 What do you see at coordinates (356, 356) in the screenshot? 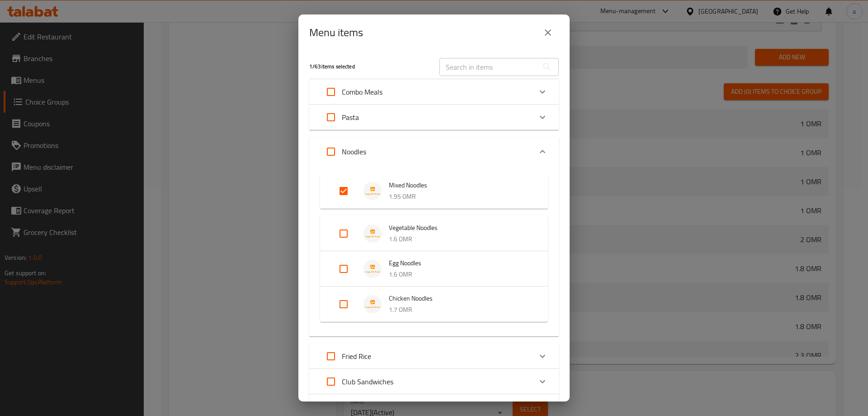
I see `p: Fried Rice` at bounding box center [356, 356].